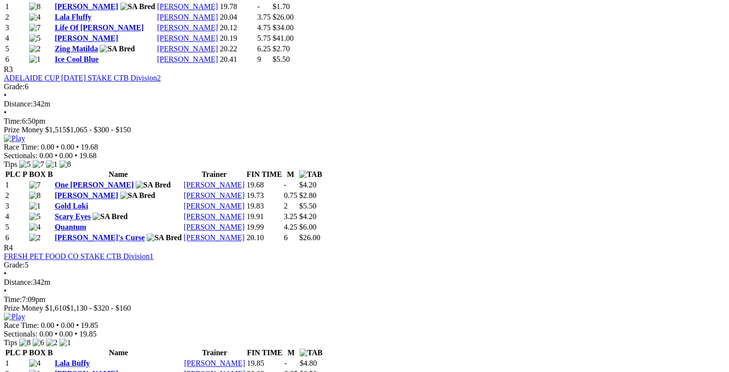  What do you see at coordinates (286, 206) in the screenshot?
I see `text: 2` at bounding box center [286, 206].